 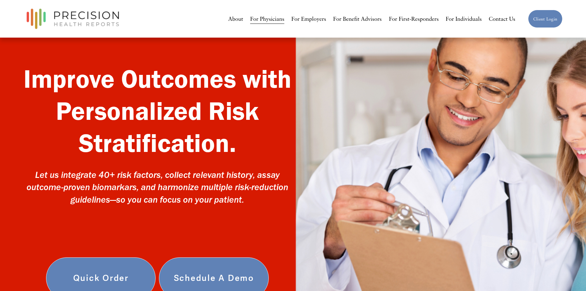 I want to click on a: For First-Responders, so click(x=414, y=19).